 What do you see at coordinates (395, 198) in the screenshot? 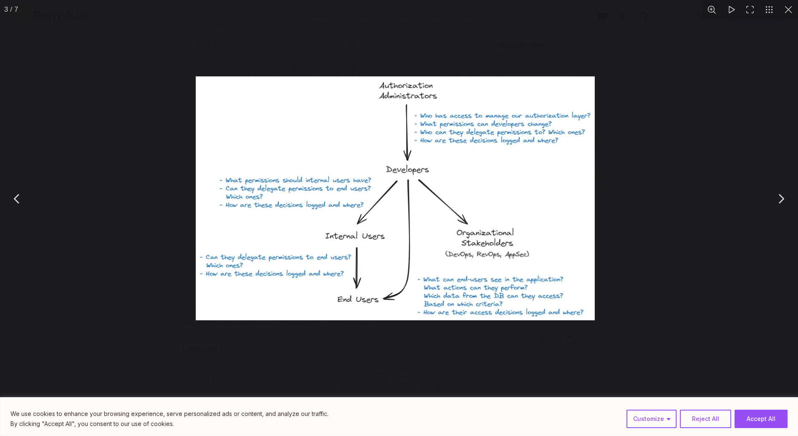
I see `img: Image 3 of 7` at bounding box center [395, 198].